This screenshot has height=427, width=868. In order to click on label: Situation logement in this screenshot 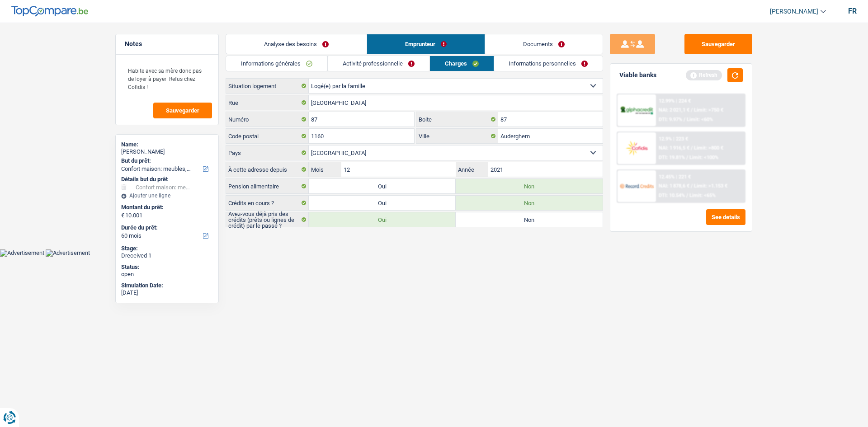, I will do `click(267, 86)`.